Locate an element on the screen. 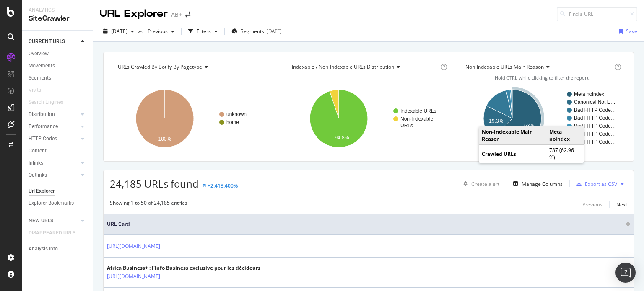 Image resolution: width=644 pixels, height=291 pixels. span: Non-Indexable URLs Main Reason is located at coordinates (504, 66).